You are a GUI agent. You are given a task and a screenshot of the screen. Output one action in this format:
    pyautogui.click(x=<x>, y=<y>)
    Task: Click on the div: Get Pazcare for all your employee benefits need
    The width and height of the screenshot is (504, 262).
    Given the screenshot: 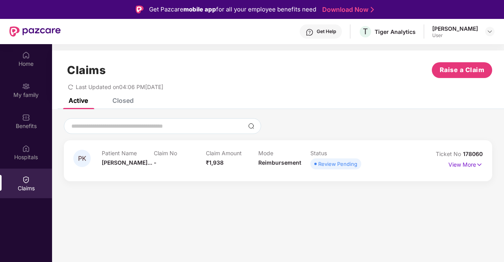 What is the action you would take?
    pyautogui.click(x=232, y=9)
    